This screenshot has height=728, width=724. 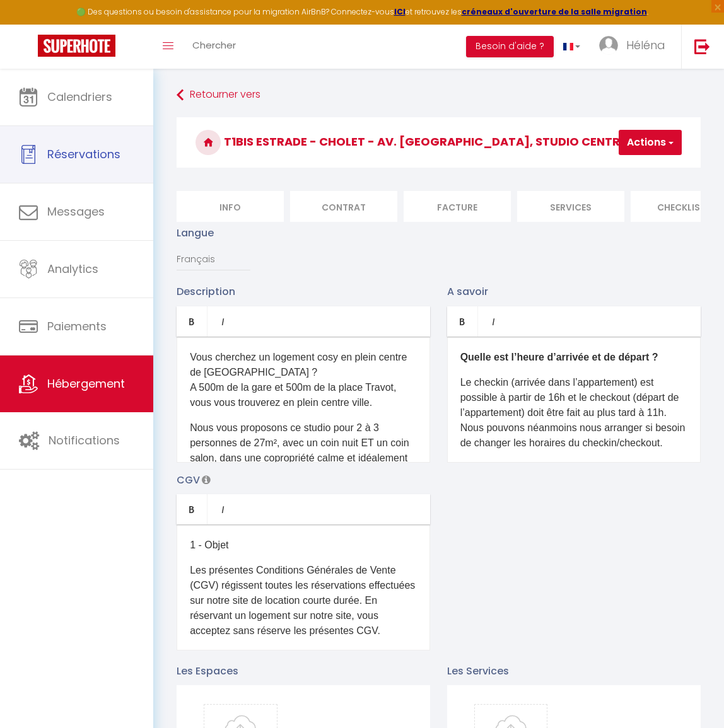 I want to click on p: Nous vous proposons ce studio pour 2 à 3 personnes de 27m², avec un coin nuit ET un coin salon, d..., so click(x=303, y=458).